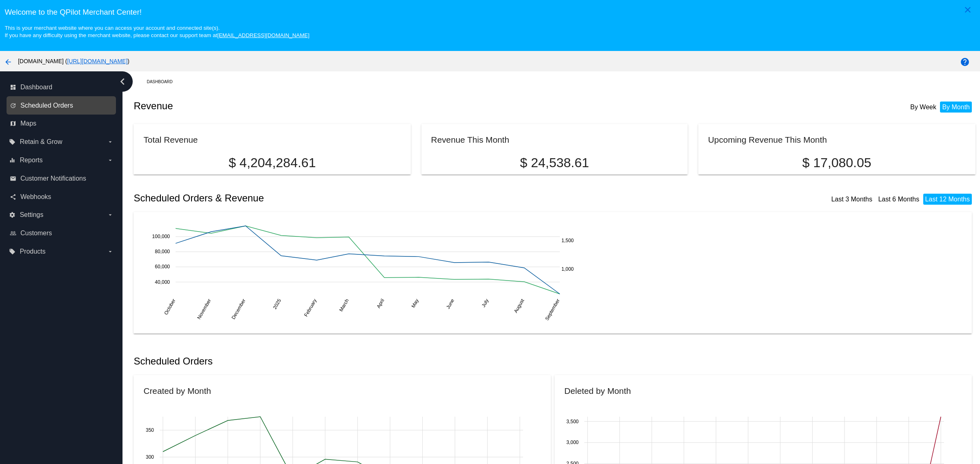  I want to click on h2: Revenue This Month, so click(470, 139).